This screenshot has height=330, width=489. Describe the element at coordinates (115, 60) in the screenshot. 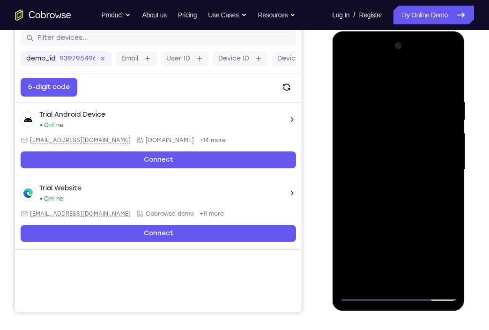

I see `label: Email` at that location.